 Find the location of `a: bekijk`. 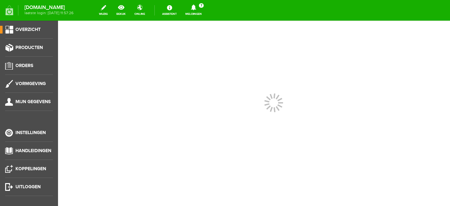

a: bekijk is located at coordinates (121, 10).